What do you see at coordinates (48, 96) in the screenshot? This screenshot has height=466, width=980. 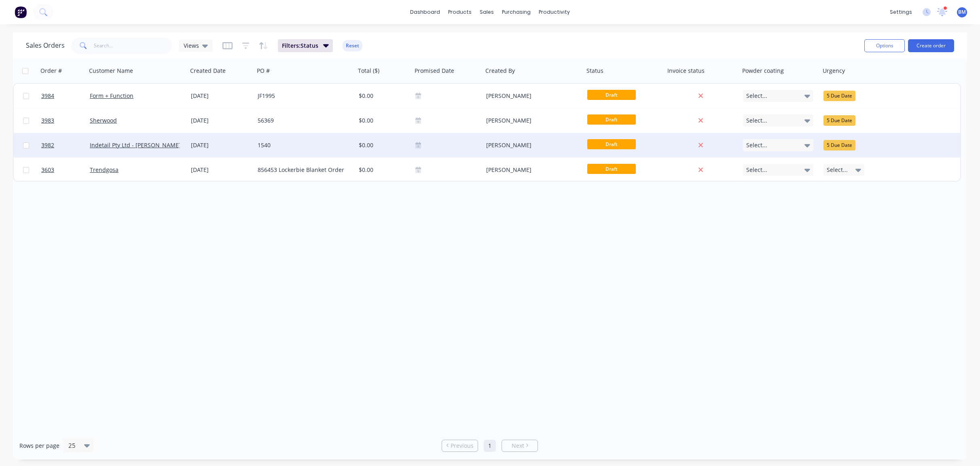 I see `span: 3984` at bounding box center [48, 96].